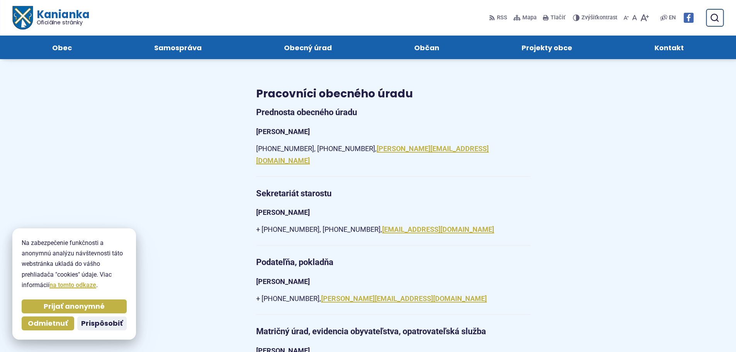 Image resolution: width=736 pixels, height=352 pixels. I want to click on strong: Podateľňa, pokladňa, so click(295, 262).